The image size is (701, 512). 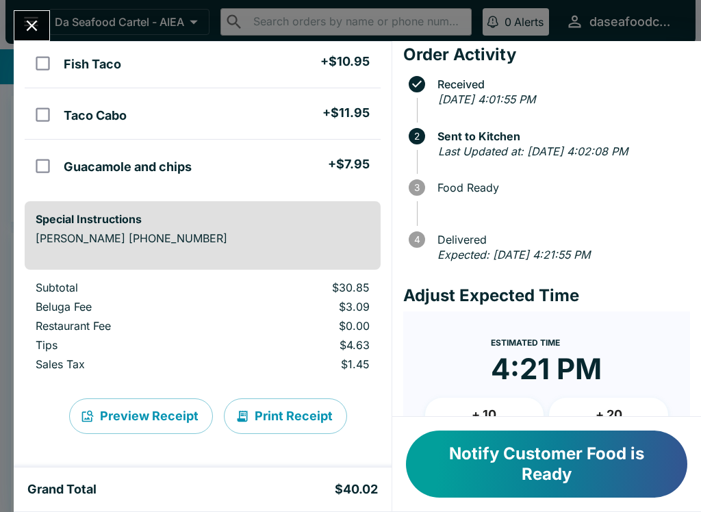 I want to click on p: Restaurant Fee, so click(x=124, y=326).